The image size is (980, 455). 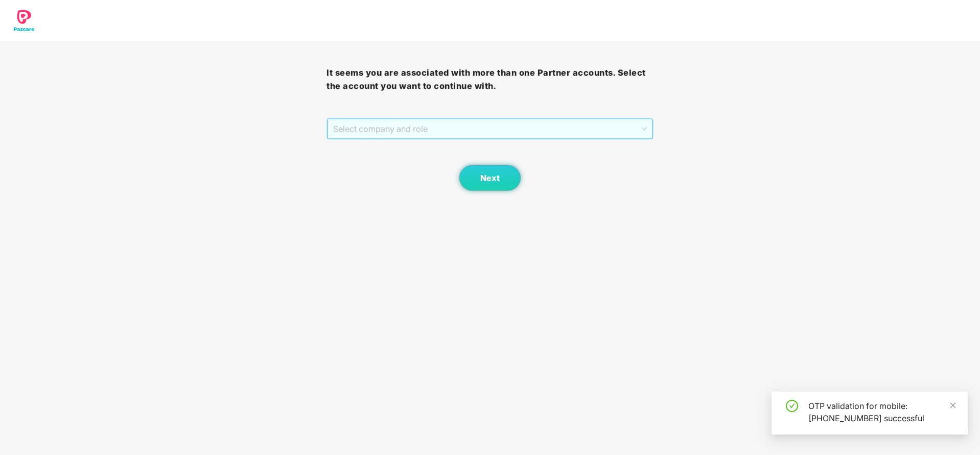 I want to click on button: Next, so click(x=490, y=178).